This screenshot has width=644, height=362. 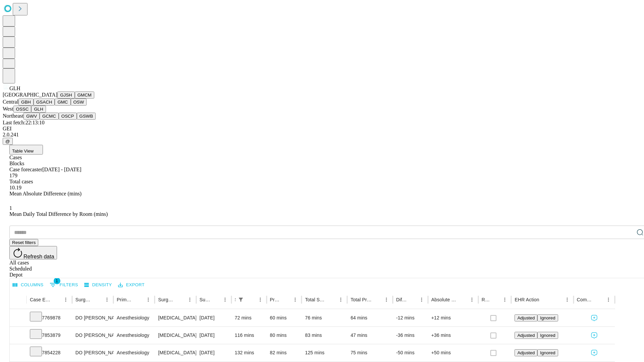 What do you see at coordinates (44, 102) in the screenshot?
I see `button: GSACH` at bounding box center [44, 102].